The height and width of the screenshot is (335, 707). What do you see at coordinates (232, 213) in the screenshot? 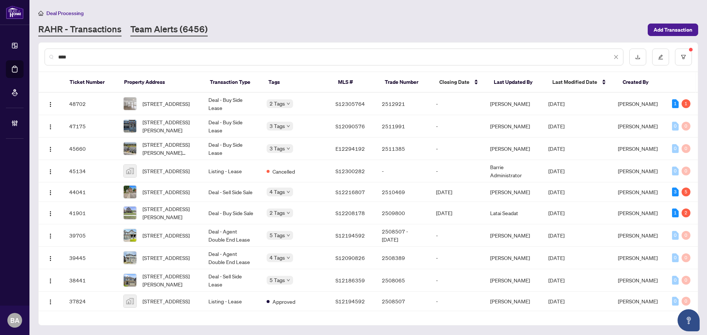
I see `td: Deal - Buy Side Sale` at bounding box center [232, 213].